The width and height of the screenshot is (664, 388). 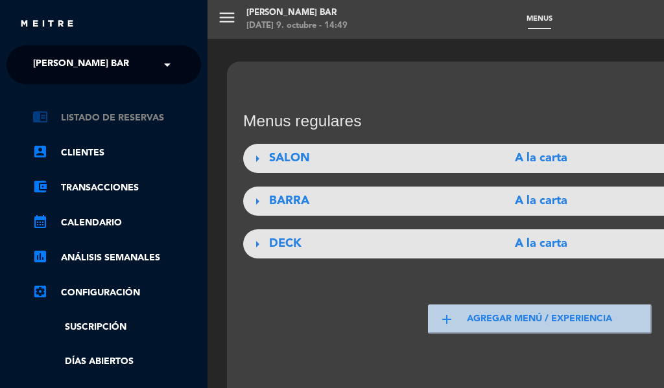 I want to click on a: calendar_monthCalendario, so click(x=117, y=223).